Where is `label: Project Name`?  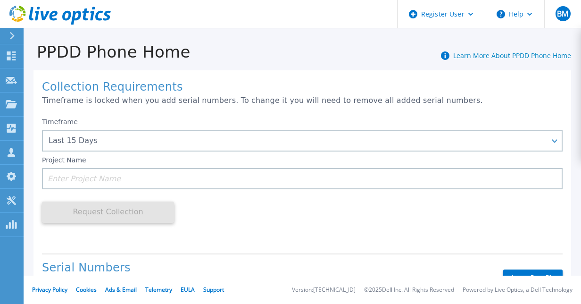
label: Project Name is located at coordinates (64, 160).